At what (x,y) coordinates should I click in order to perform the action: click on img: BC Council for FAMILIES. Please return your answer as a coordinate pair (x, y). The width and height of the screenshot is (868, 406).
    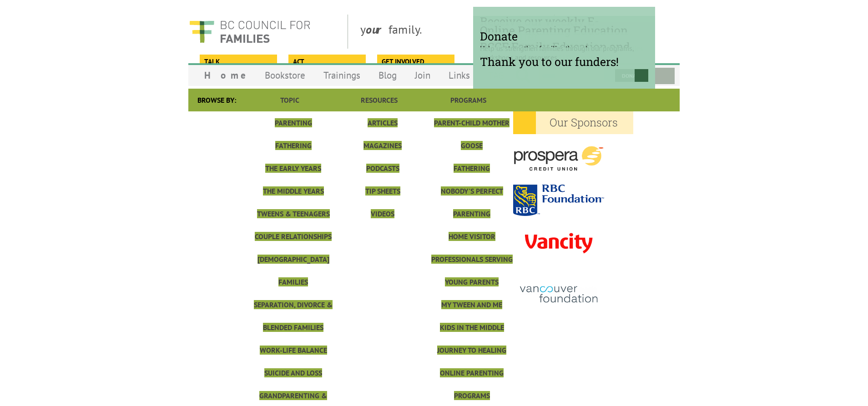
    Looking at the image, I should click on (250, 32).